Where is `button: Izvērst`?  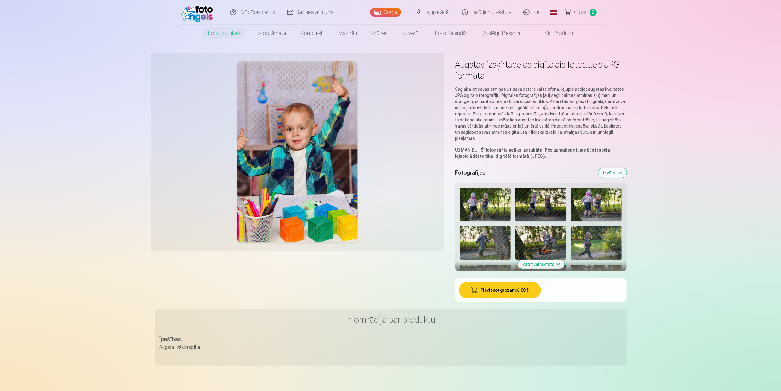
button: Izvērst is located at coordinates (613, 173).